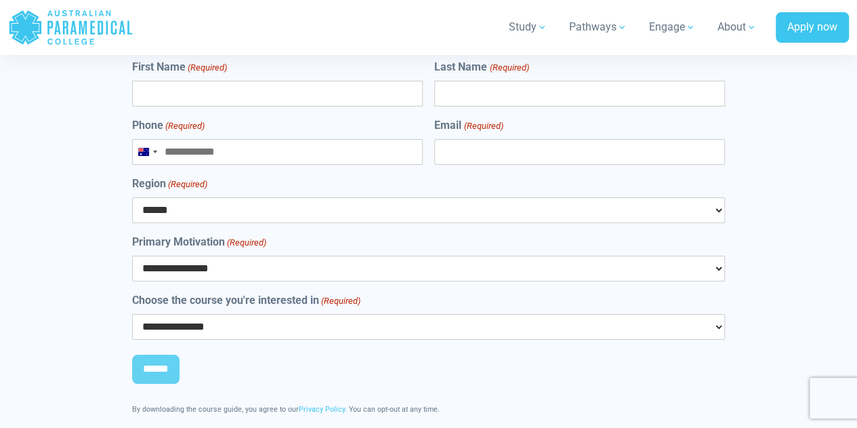 This screenshot has height=428, width=857. What do you see at coordinates (70, 27) in the screenshot?
I see `a: Australian Paramedical College` at bounding box center [70, 27].